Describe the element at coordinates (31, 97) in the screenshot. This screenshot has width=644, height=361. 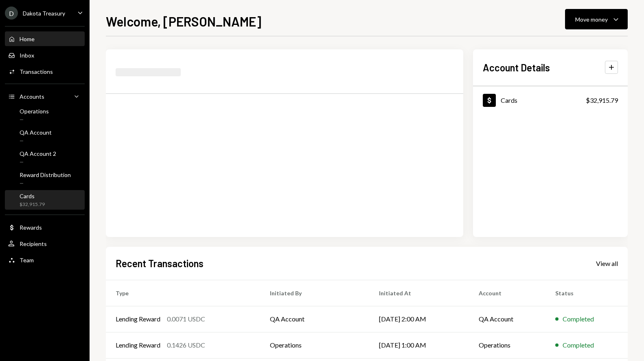
I see `div: Accounts` at that location.